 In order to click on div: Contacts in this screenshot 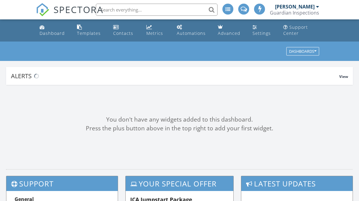, I will do `click(123, 33)`.